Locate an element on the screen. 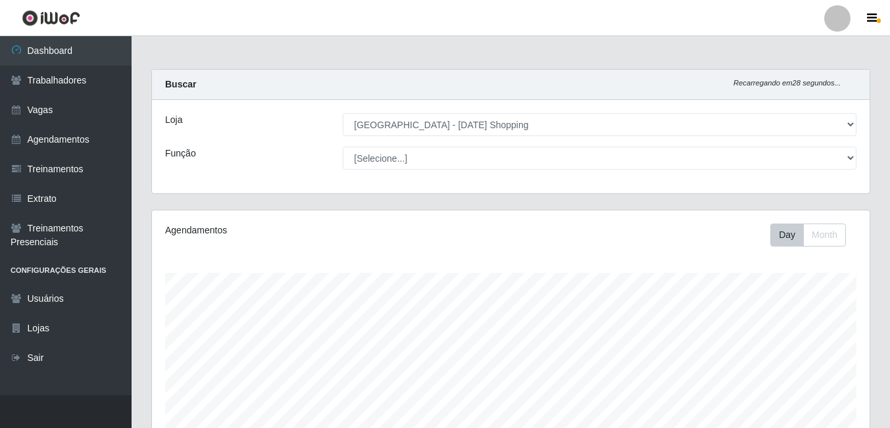 The width and height of the screenshot is (890, 428). div: Agendamentos is located at coordinates (303, 230).